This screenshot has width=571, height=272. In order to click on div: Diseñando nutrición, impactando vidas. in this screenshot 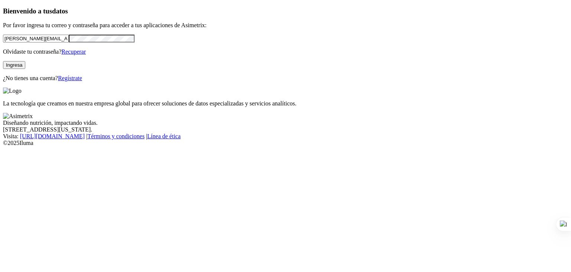, I will do `click(286, 123)`.